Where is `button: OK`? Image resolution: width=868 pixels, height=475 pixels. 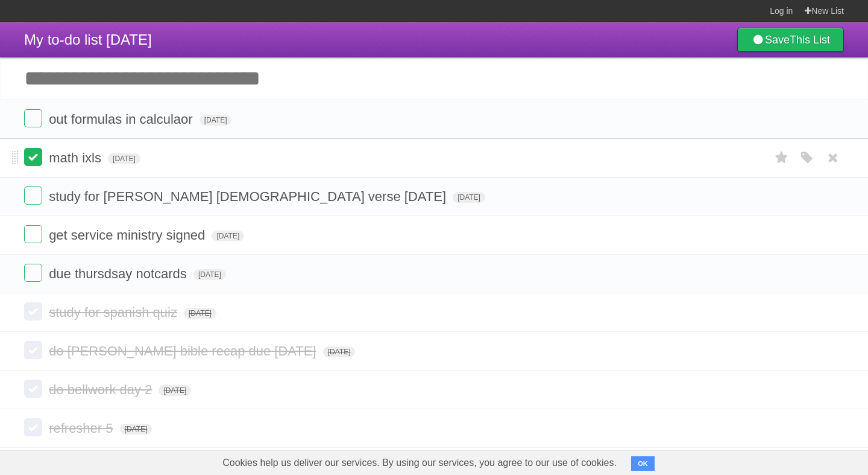
button: OK is located at coordinates (643, 463).